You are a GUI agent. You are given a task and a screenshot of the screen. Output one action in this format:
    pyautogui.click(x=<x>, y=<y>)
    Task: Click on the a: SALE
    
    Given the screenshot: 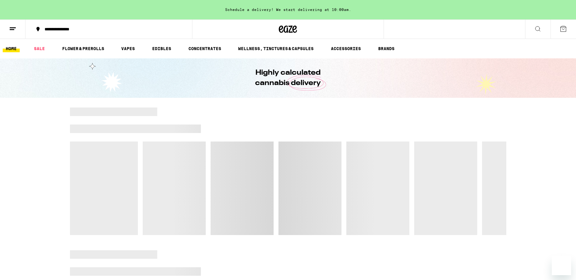 What is the action you would take?
    pyautogui.click(x=39, y=49)
    